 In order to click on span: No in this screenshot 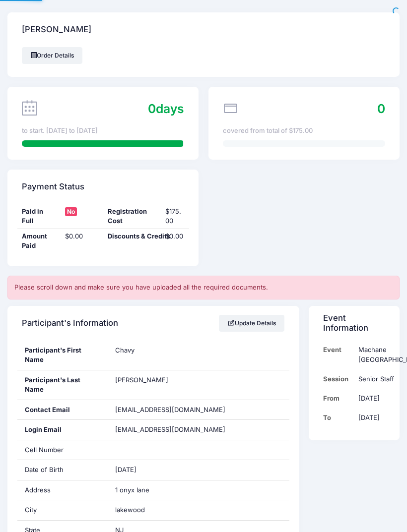, I will do `click(71, 212)`.